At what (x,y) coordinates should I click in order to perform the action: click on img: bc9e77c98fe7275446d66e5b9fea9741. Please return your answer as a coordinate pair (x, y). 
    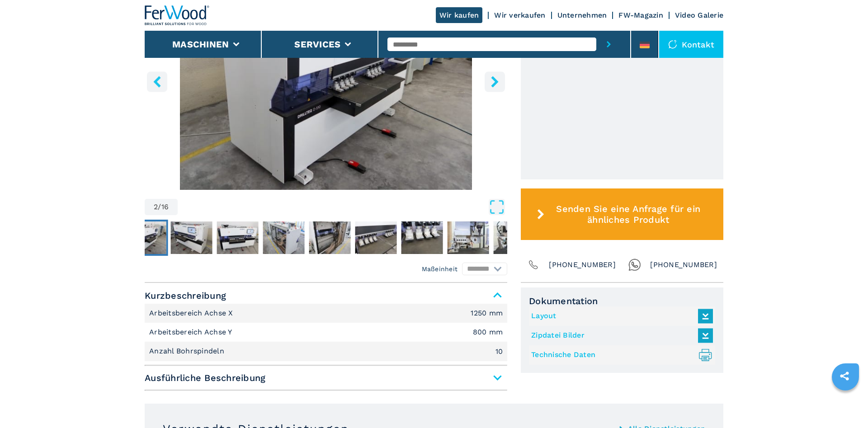
    Looking at the image, I should click on (284, 238).